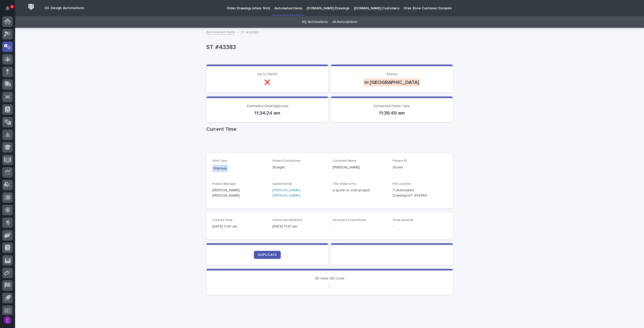  What do you see at coordinates (268, 106) in the screenshot?
I see `span: Estimated Email Approval` at bounding box center [268, 106].